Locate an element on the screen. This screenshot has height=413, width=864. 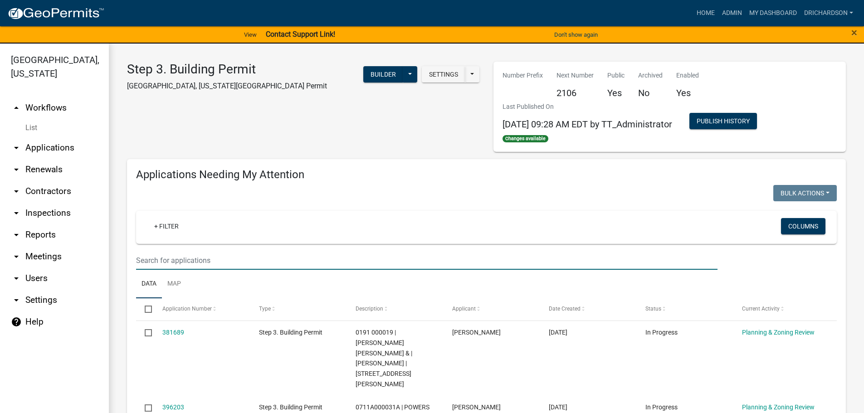
span: Status is located at coordinates (653, 309).